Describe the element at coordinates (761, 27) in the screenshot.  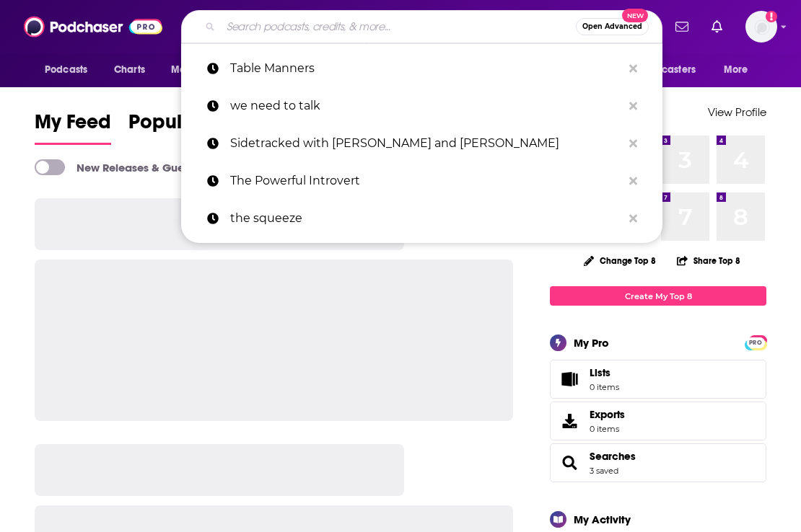
I see `button: Show profile menu` at that location.